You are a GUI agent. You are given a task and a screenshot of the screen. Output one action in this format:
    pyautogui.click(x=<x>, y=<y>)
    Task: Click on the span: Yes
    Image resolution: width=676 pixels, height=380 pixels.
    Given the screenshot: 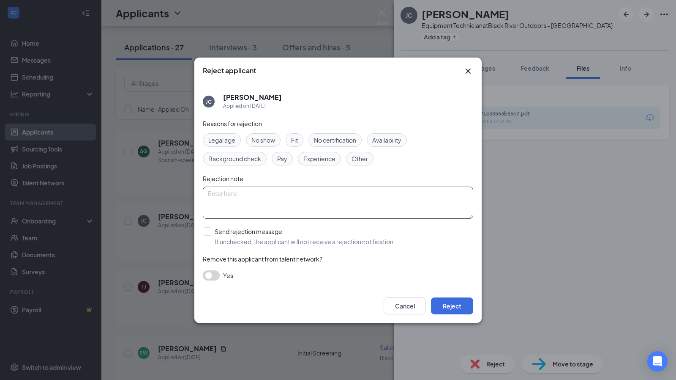 What is the action you would take?
    pyautogui.click(x=228, y=275)
    